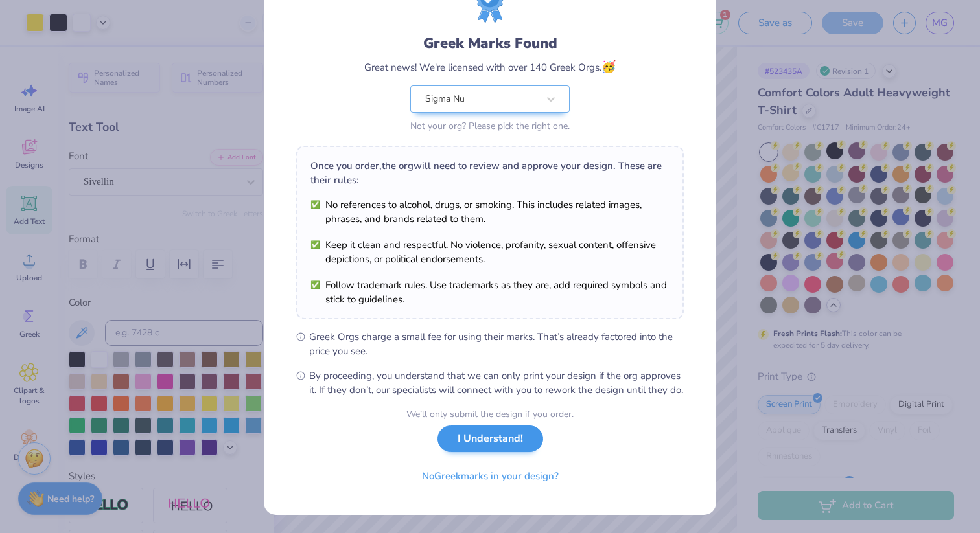  Describe the element at coordinates (490, 252) in the screenshot. I see `li: Keep it clean and respectful. No violence, profanity, sexual content, offensive depictions, or po...` at that location.